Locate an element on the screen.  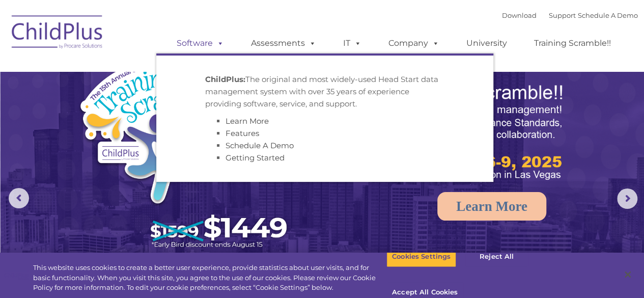
span: Last name is located at coordinates (157, 71).